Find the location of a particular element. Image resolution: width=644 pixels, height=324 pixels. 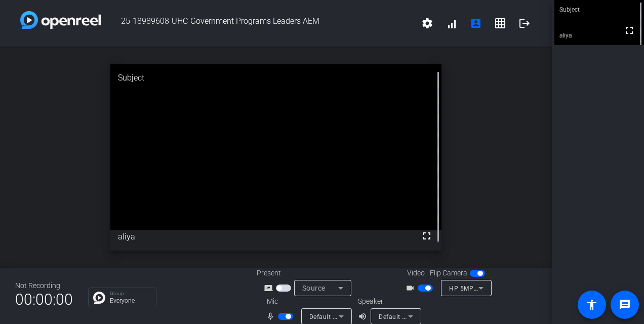

mat-icon: logout is located at coordinates (524, 23).